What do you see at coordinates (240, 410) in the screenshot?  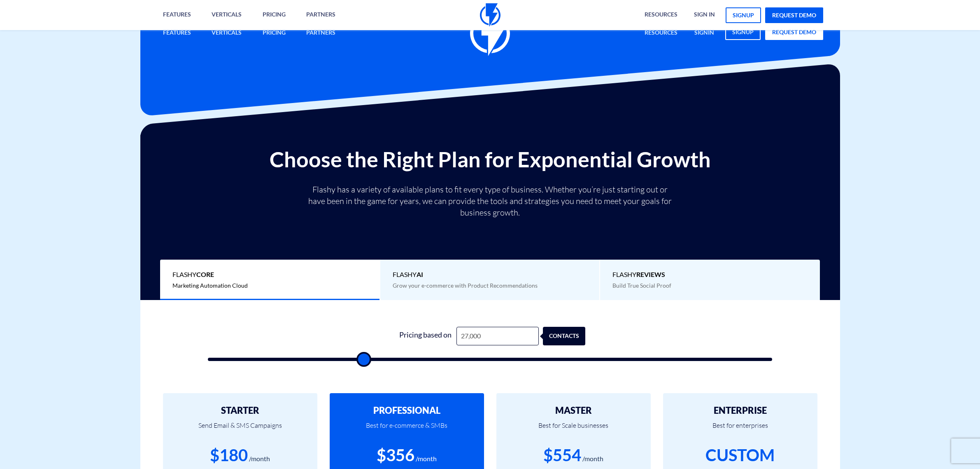 I see `h2: STARTER` at bounding box center [240, 410].